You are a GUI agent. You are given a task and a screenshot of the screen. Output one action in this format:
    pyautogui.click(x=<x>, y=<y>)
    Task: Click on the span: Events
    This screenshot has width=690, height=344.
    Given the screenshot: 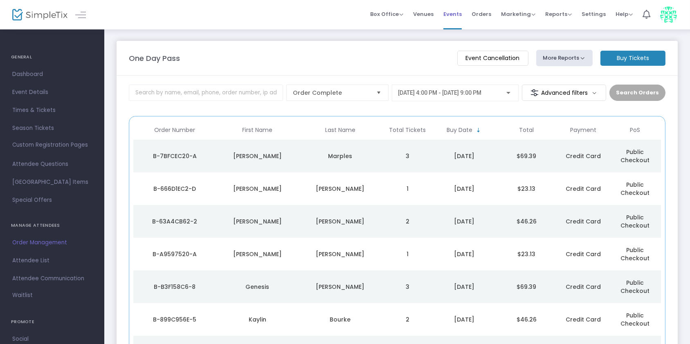 What is the action you would take?
    pyautogui.click(x=452, y=14)
    